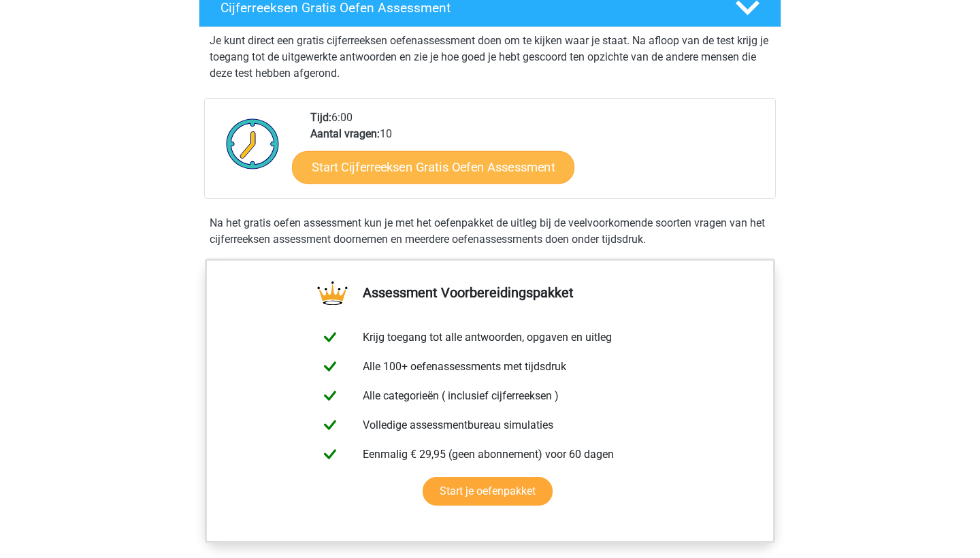 The width and height of the screenshot is (980, 558). Describe the element at coordinates (432, 167) in the screenshot. I see `a: Start Cijferreeksen Gratis Oefen Assessment` at that location.